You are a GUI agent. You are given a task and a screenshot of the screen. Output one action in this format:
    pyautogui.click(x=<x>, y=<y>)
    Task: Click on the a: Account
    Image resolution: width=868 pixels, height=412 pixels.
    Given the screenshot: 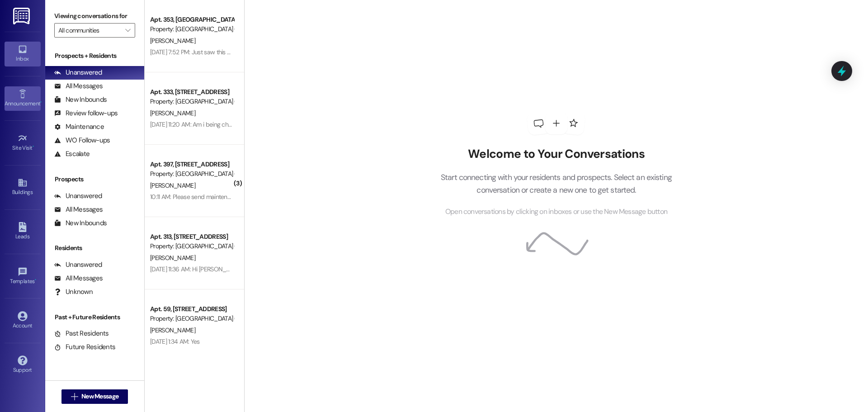 What is the action you would take?
    pyautogui.click(x=23, y=320)
    